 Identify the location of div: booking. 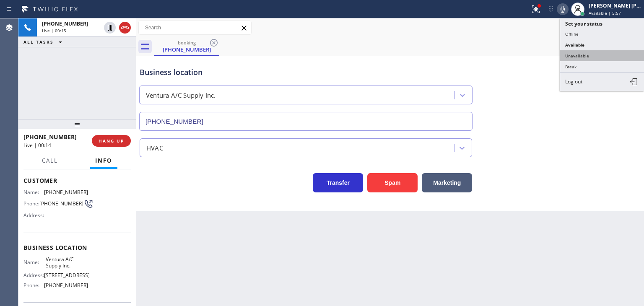
(187, 42).